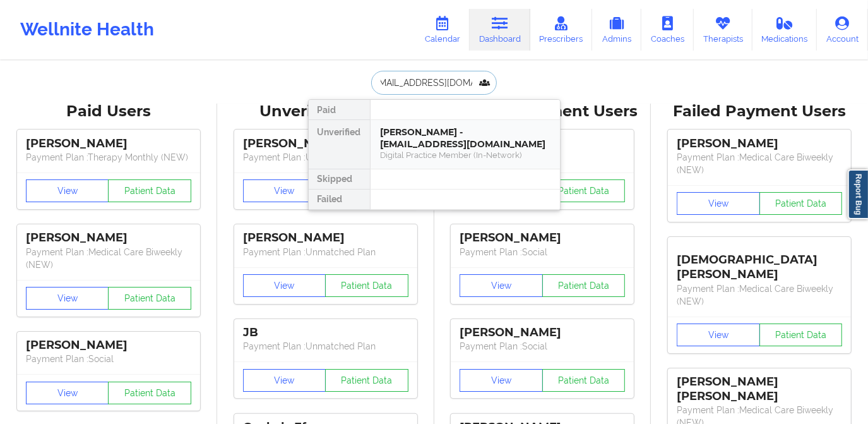 The height and width of the screenshot is (424, 868). I want to click on a: Account, so click(842, 29).